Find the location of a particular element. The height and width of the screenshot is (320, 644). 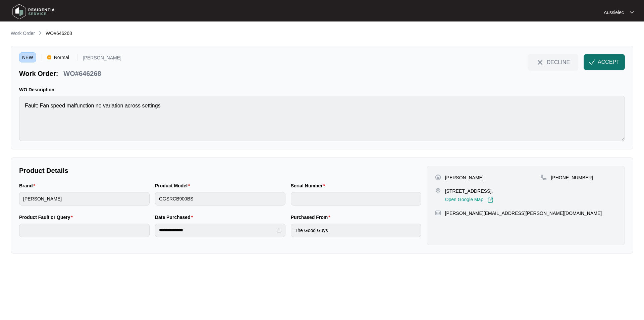

a: Work Order is located at coordinates (23, 34).